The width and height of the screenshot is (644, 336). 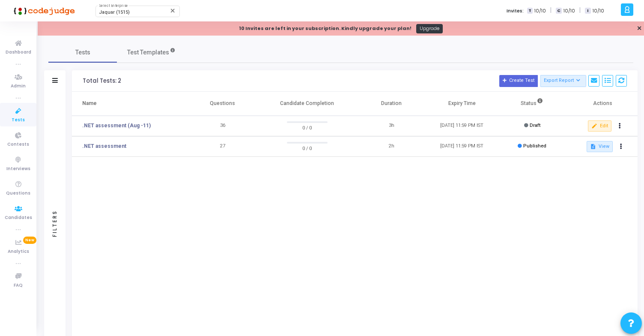 I want to click on th: Status, so click(x=532, y=104).